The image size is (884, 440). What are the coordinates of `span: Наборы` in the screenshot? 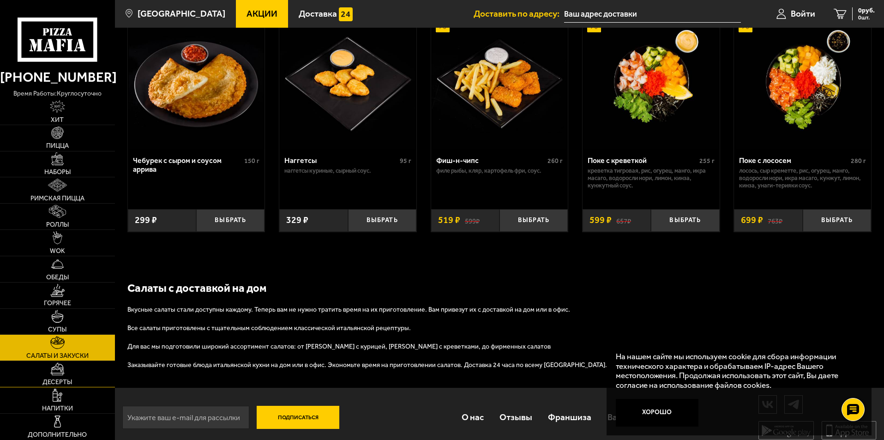 It's located at (57, 172).